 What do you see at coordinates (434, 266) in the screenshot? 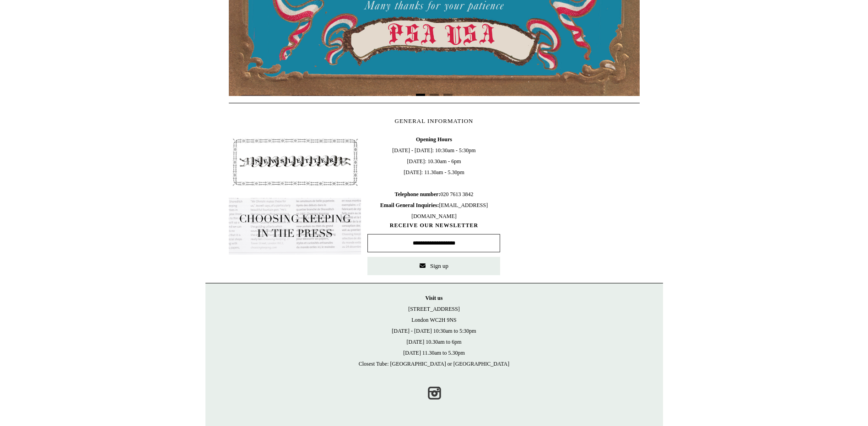
I see `button: Sign up` at bounding box center [434, 266].